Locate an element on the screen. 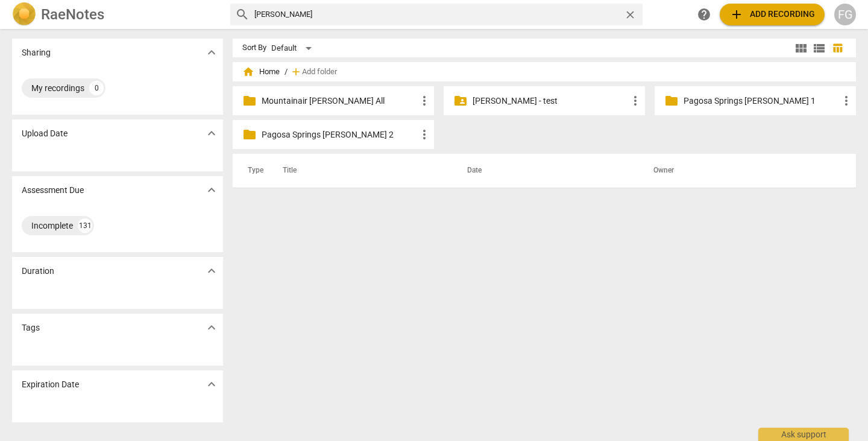  p: Assessment Due is located at coordinates (52, 190).